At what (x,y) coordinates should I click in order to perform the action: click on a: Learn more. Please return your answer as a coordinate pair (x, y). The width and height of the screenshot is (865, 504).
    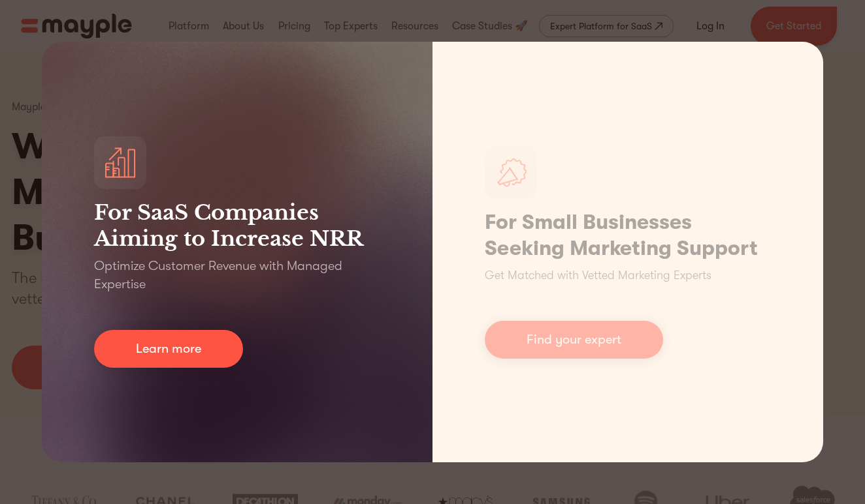
    Looking at the image, I should click on (168, 350).